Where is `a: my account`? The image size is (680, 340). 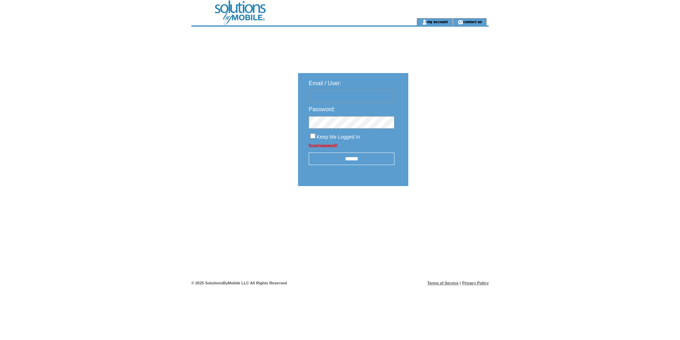
a: my account is located at coordinates (438, 21).